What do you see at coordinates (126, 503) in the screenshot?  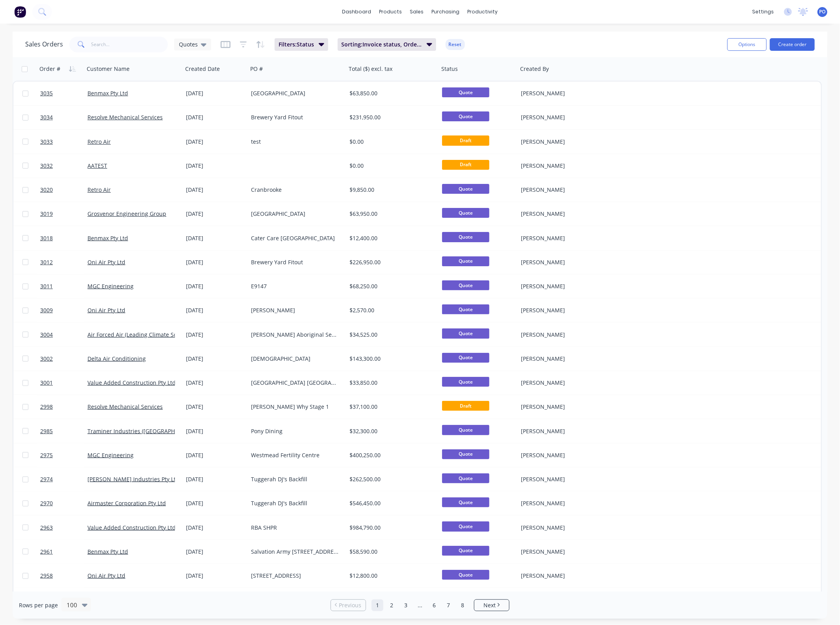 I see `a: Airmaster Corporation Pty Ltd` at bounding box center [126, 503].